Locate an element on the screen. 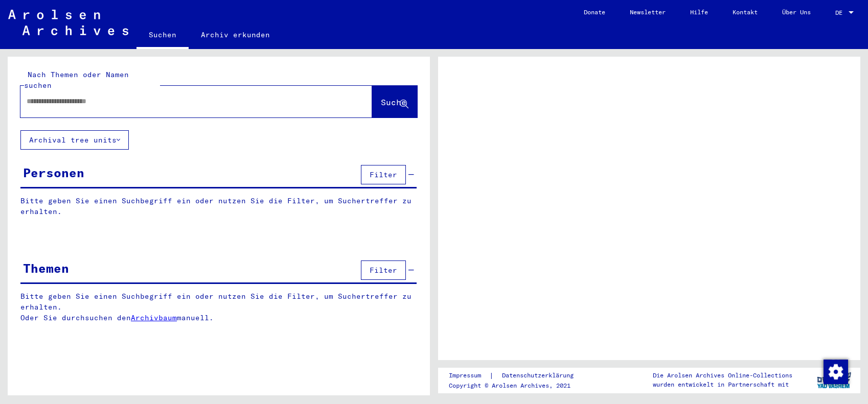  span: Suche is located at coordinates (394, 103).